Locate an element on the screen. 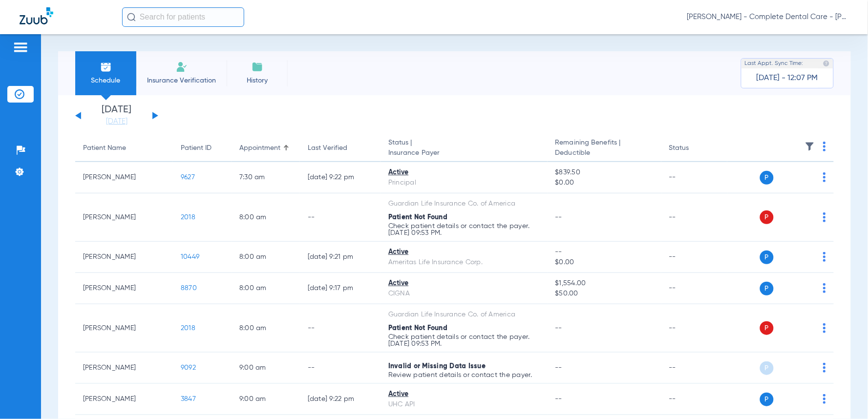 The height and width of the screenshot is (419, 868). span: $1,554.00 is located at coordinates (604, 283).